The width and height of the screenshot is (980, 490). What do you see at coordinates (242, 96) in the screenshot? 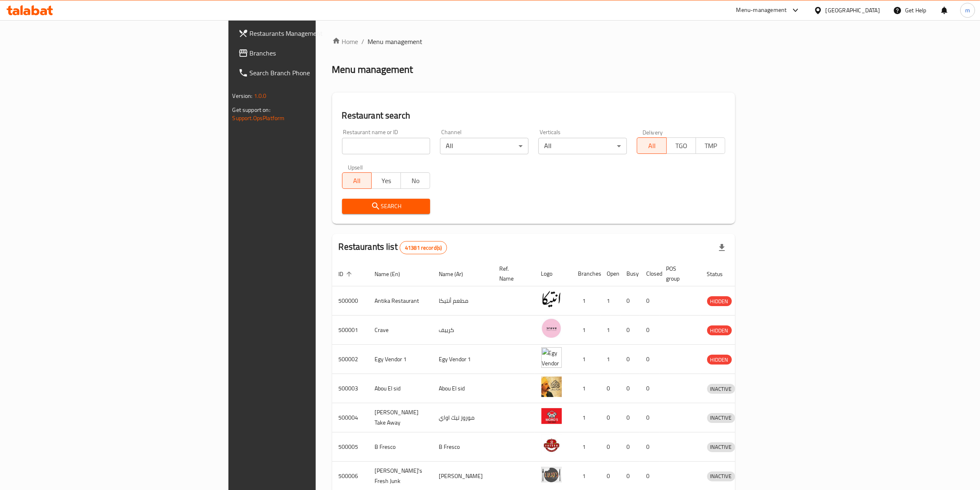
I see `span: Version:` at bounding box center [242, 96].